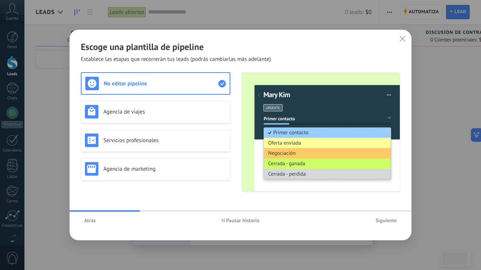 The height and width of the screenshot is (270, 481). Describe the element at coordinates (176, 59) in the screenshot. I see `span: Establece las etapas que recorrerán tus leads (podrás cambiarlas más adelante)` at that location.